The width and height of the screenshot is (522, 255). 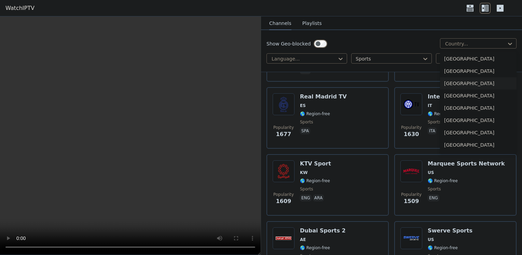 What do you see at coordinates (284, 104) in the screenshot?
I see `img: Real Madrid TV` at bounding box center [284, 104].